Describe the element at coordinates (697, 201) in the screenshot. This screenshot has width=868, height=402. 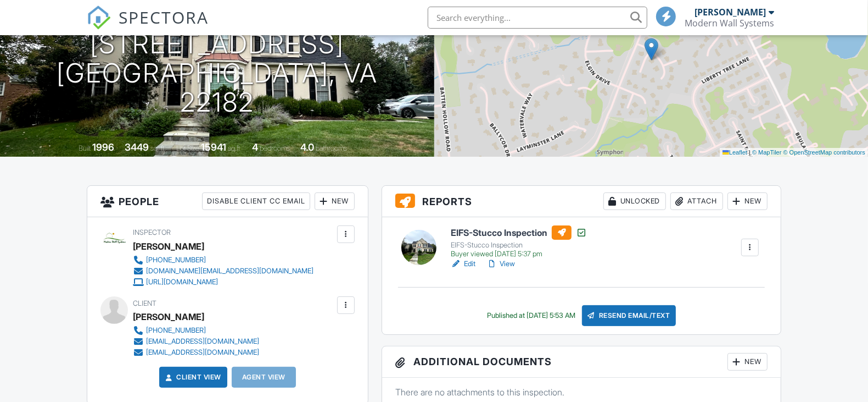
I see `div: Attach` at that location.